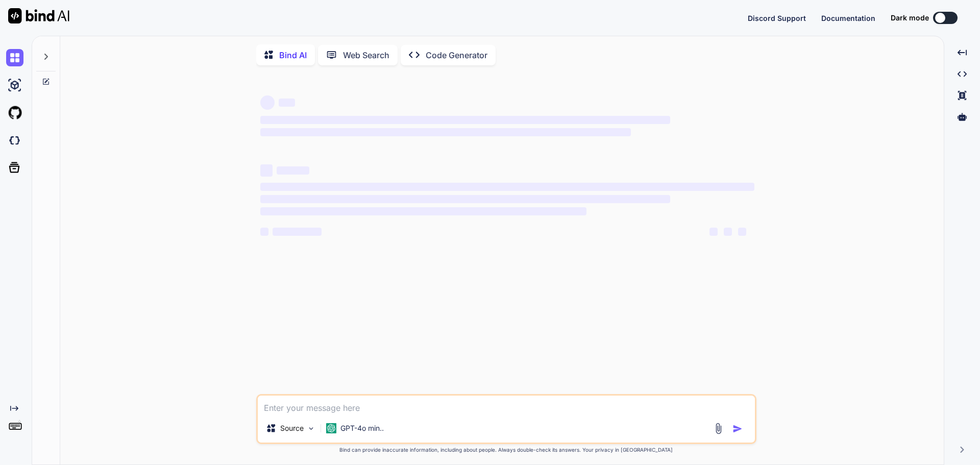 The height and width of the screenshot is (465, 980). I want to click on img: icon, so click(738, 429).